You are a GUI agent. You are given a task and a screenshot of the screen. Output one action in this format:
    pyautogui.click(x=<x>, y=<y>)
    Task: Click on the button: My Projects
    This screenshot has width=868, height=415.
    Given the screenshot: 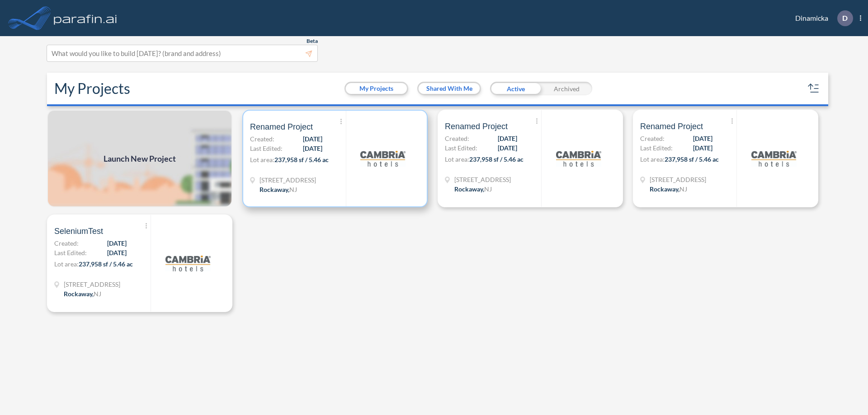 What is the action you would take?
    pyautogui.click(x=376, y=89)
    